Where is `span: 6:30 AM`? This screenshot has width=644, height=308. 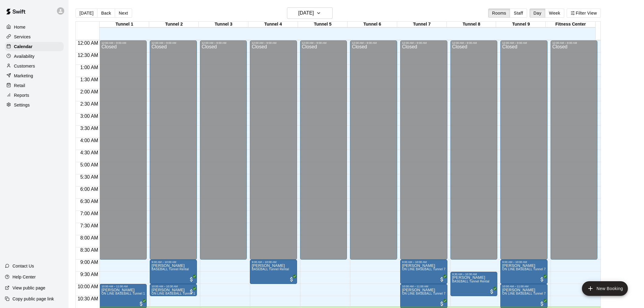
span: 6:30 AM is located at coordinates (89, 201).